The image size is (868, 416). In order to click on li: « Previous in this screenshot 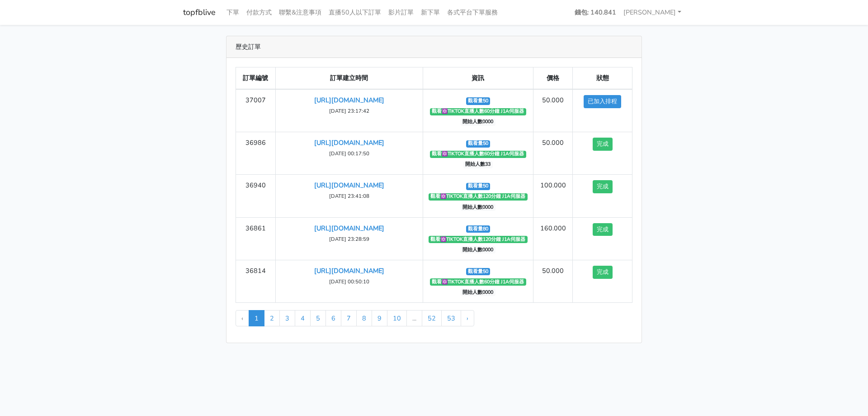, I will do `click(243, 318)`.